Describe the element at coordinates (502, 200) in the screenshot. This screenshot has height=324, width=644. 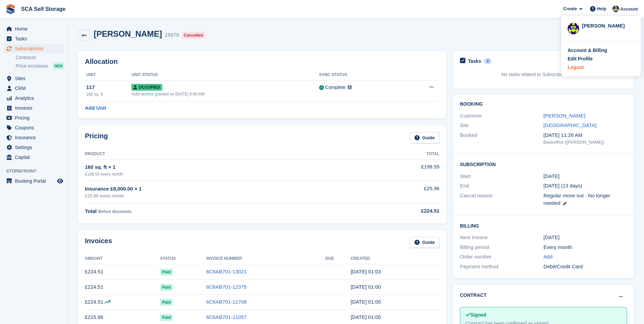
I see `div: Cancel reason` at that location.